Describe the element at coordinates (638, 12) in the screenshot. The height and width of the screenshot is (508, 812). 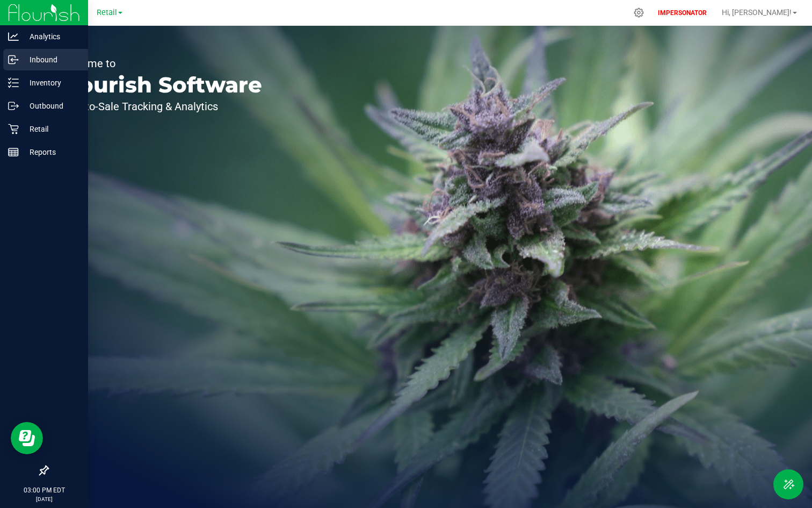
I see `div: Manage settings` at that location.